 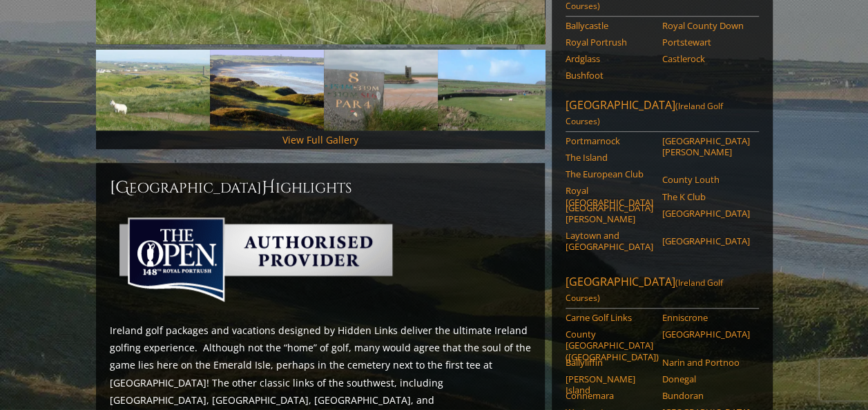 I want to click on a: Narin and Portnoo, so click(x=705, y=362).